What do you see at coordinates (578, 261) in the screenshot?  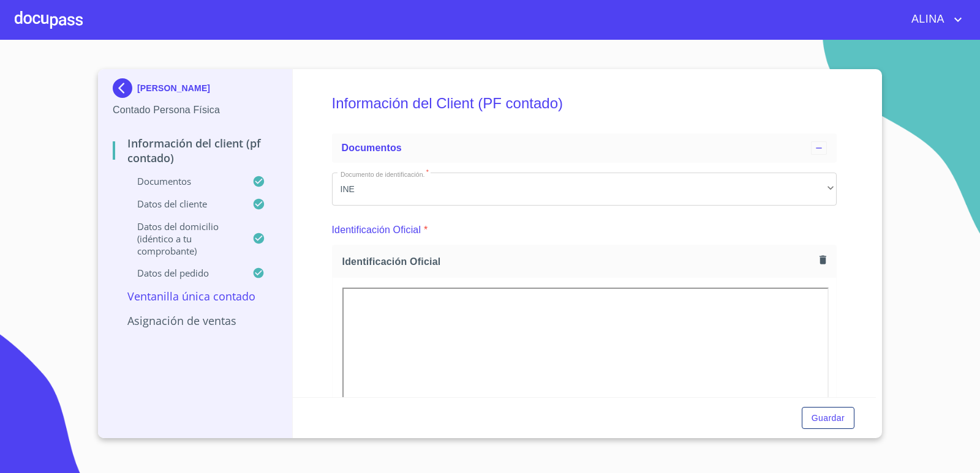 I see `span: Identificación Oficial` at bounding box center [578, 261].